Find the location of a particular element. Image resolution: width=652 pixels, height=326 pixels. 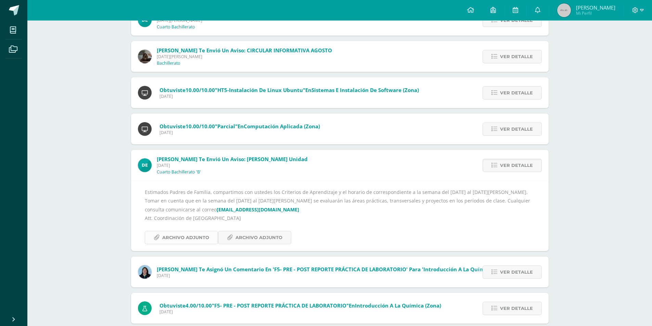

img: 45x45 is located at coordinates (564, 10).